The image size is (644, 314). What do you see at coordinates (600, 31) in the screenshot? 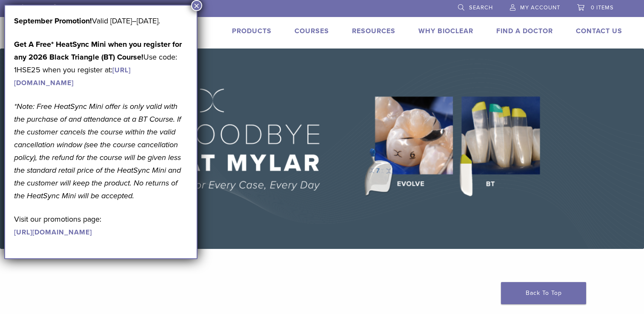
I see `a: Contact Us` at bounding box center [600, 31].